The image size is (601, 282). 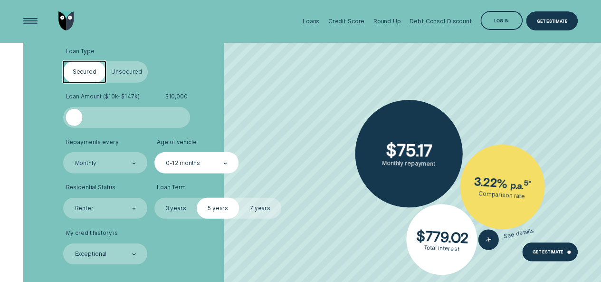 What do you see at coordinates (311, 21) in the screenshot?
I see `div: Loans` at bounding box center [311, 21].